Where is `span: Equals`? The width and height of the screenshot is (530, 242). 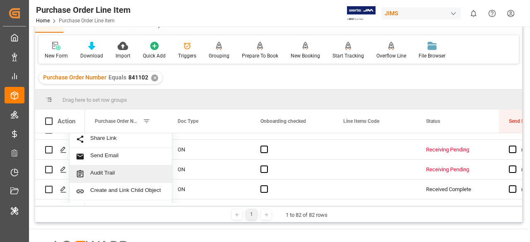
span: Equals is located at coordinates (117, 77).